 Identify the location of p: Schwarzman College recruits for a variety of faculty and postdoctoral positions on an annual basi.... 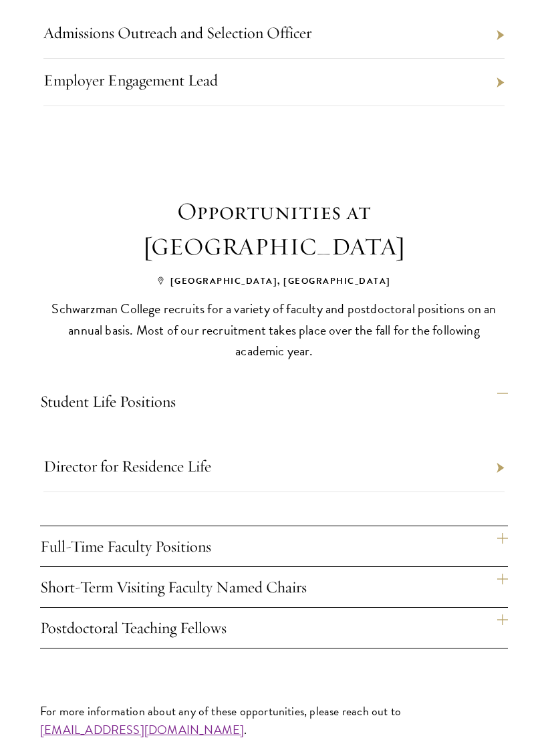
(274, 330).